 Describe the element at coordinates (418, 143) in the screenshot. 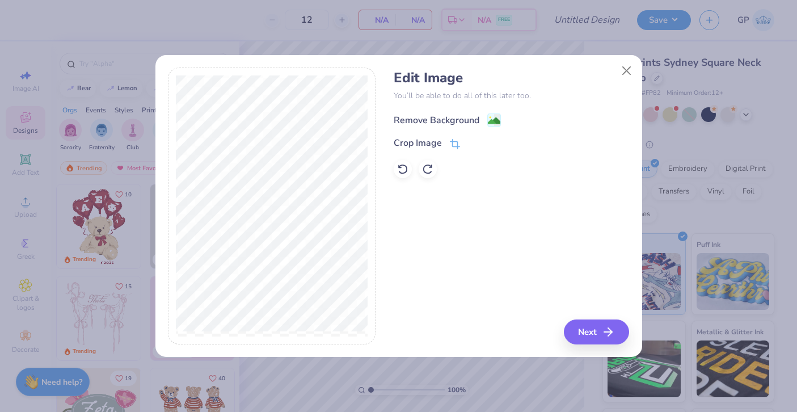

I see `div: Crop Image` at that location.